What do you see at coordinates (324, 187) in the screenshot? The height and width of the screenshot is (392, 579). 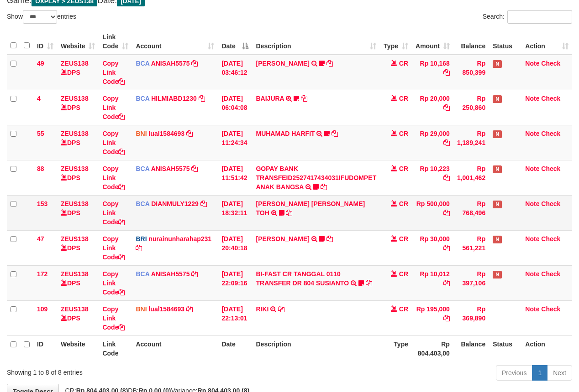 I see `a: Copy GOPAY BANK TRANSFEID2527417434031IFUDOMPET ANAK BANGSA to clipboard` at bounding box center [324, 187].